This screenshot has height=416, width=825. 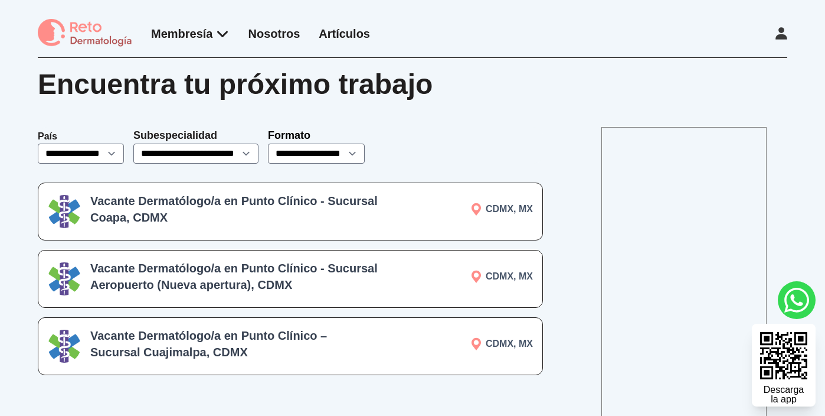 What do you see at coordinates (290, 211) in the screenshot?
I see `a: LogoVacante Dermatólogo/a en Punto Clínico - Sucursal Coapa, CDMXCDMX, MX` at bounding box center [290, 211].